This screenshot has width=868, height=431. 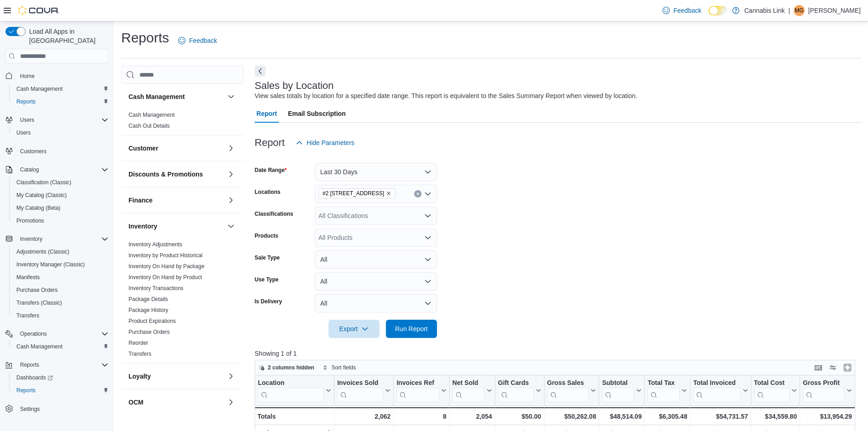 What do you see at coordinates (360, 390) in the screenshot?
I see `div: Invoices Sold` at bounding box center [360, 390].